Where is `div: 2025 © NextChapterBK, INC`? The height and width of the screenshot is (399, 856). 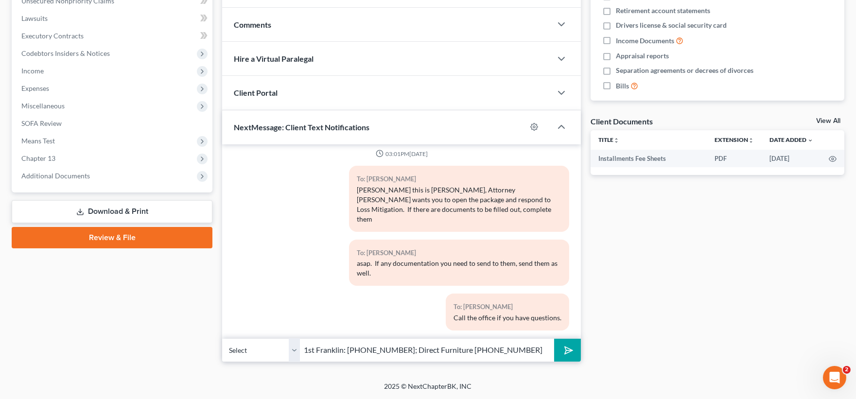 div: 2025 © NextChapterBK, INC is located at coordinates (428, 390).